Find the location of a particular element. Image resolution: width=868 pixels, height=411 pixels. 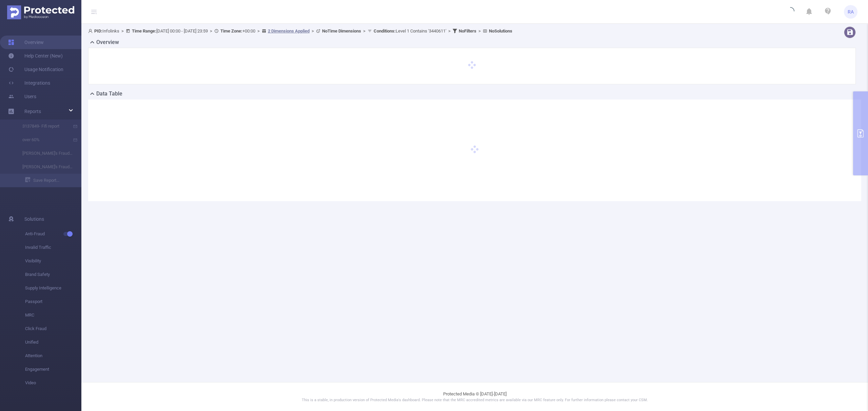

span: Solutions is located at coordinates (34, 219).